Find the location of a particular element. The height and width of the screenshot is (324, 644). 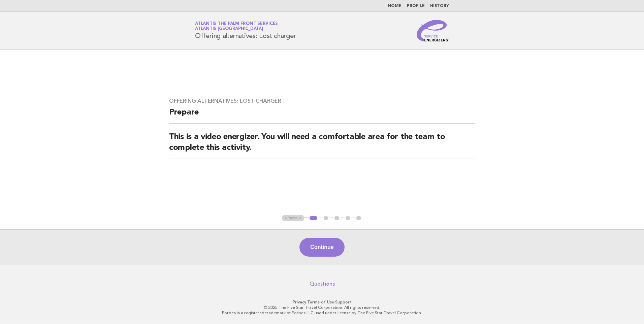

h3: Offering alternatives: Lost charger is located at coordinates (322, 101).